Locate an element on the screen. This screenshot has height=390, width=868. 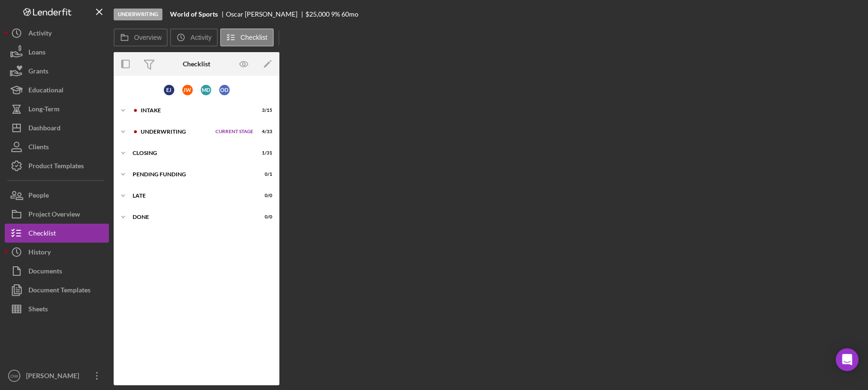
label: Checklist is located at coordinates (254, 37).